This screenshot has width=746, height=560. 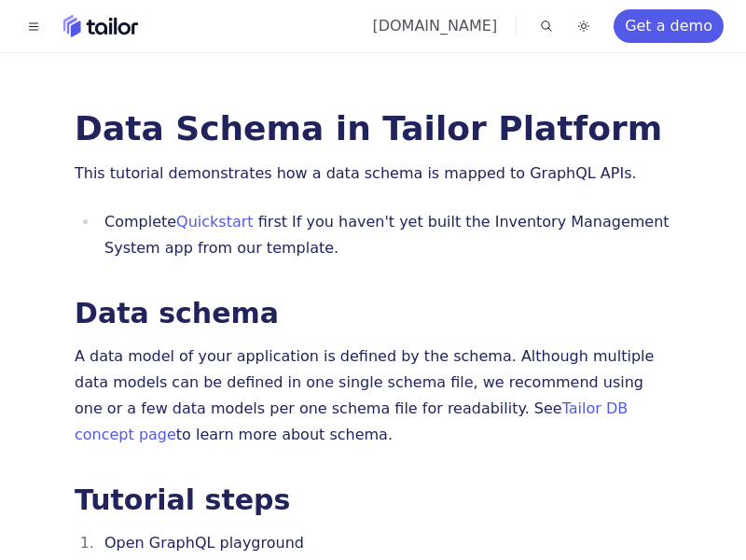 I want to click on a: Data schema, so click(x=176, y=313).